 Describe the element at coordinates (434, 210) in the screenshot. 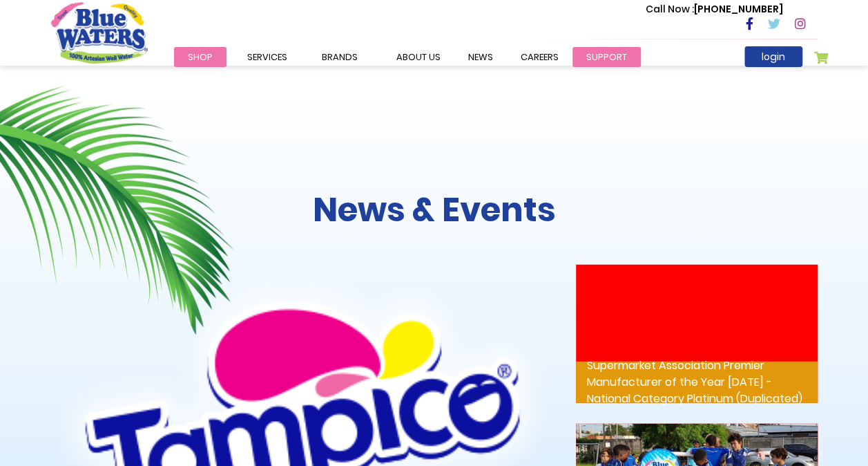

I see `h2: News & Events` at that location.